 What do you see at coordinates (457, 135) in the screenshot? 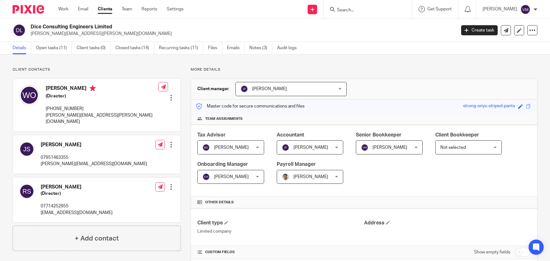
I see `span: Client Bookkeeper` at bounding box center [457, 135].